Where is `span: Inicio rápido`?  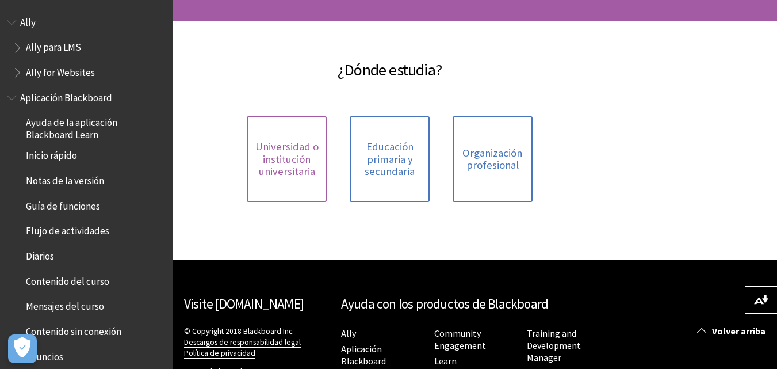 span: Inicio rápido is located at coordinates (51, 154).